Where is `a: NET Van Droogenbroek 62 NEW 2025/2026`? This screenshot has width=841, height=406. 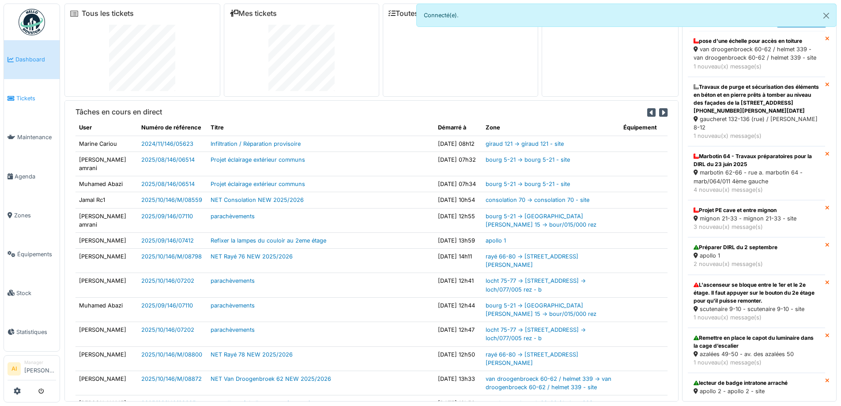 a: NET Van Droogenbroek 62 NEW 2025/2026 is located at coordinates (271, 378).